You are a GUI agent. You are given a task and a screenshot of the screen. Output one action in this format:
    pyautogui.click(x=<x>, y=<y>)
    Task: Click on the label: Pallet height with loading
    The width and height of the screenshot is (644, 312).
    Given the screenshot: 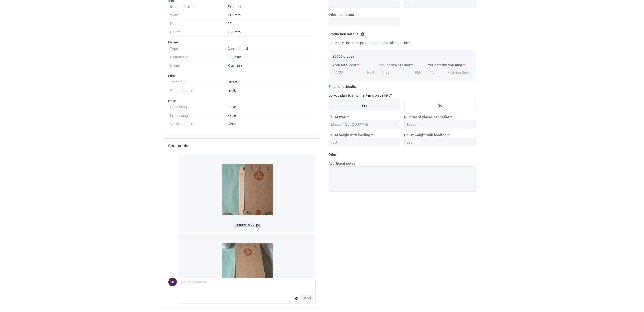 What is the action you would take?
    pyautogui.click(x=349, y=135)
    